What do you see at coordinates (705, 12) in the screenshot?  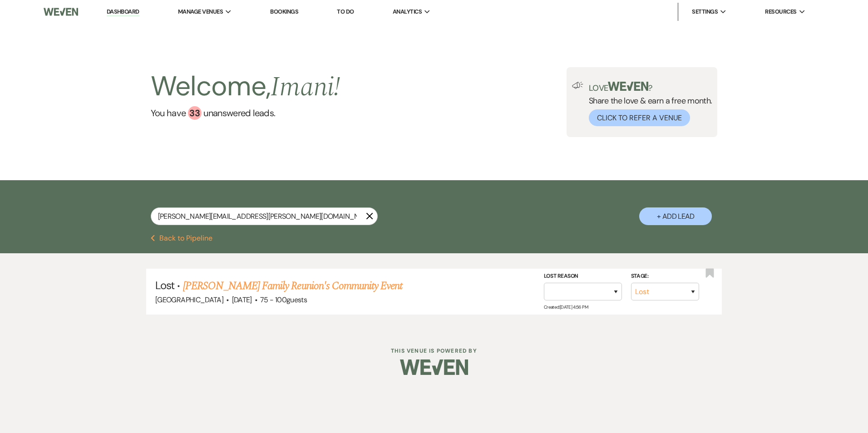 I see `span: Settings` at bounding box center [705, 12].